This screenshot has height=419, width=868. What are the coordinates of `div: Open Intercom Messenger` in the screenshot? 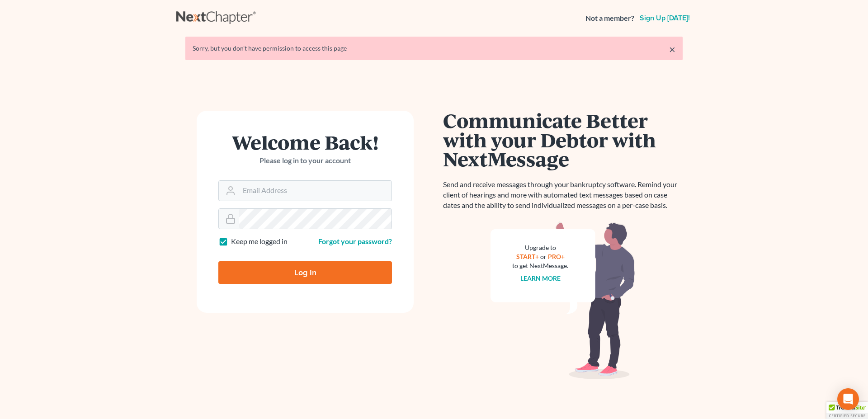 It's located at (848, 399).